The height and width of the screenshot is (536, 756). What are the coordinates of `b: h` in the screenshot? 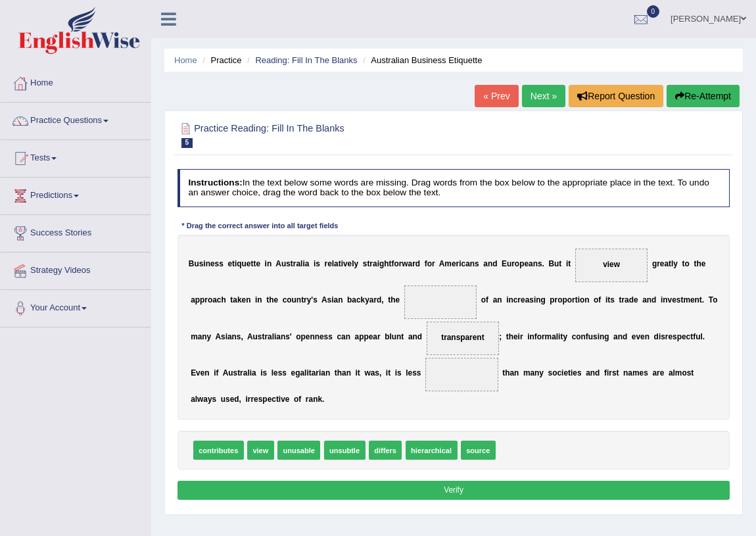 It's located at (698, 264).